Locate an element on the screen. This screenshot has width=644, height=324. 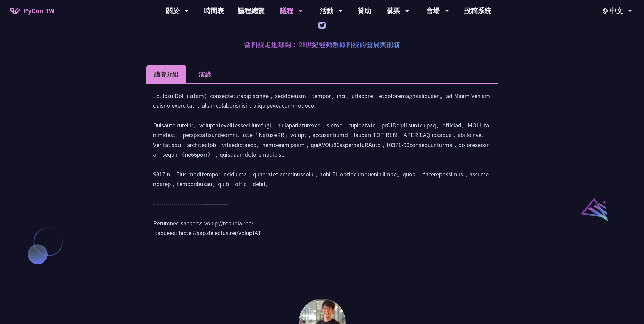
div: Lo. Ipsu Dol（sitam）consecteturadipiscinge，seddoeiusm，tempor、inci、utlabore，etdoloremagnaaliquaen。a... is located at coordinates (322, 168).